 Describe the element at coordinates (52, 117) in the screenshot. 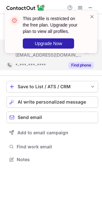

I see `button: Send email` at that location.